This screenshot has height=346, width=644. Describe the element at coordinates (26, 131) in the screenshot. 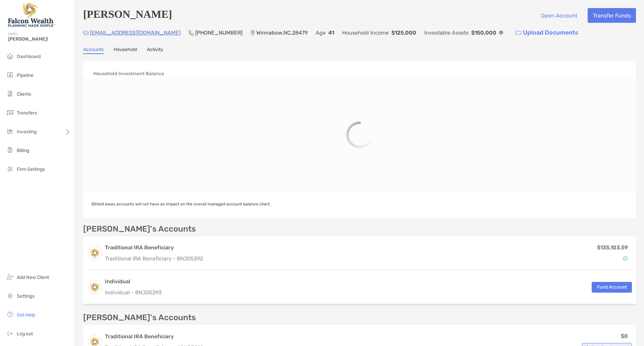

I see `span: Investing` at that location.